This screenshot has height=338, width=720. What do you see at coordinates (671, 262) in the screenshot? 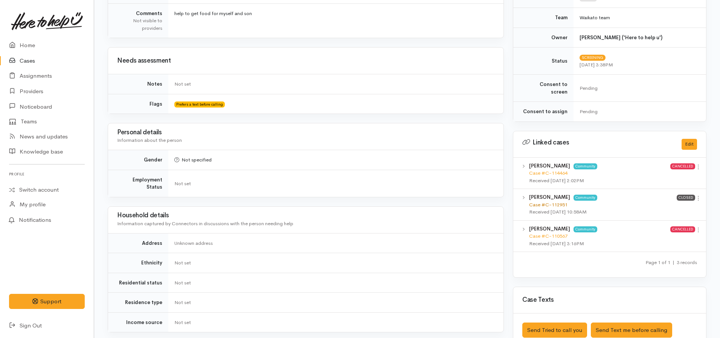
I see `small: Page 1 of 1 3 records` at bounding box center [671, 262].